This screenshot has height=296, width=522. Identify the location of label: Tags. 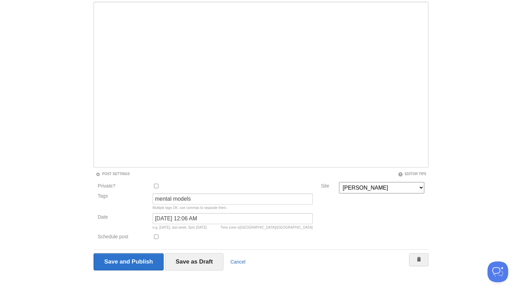
(123, 196).